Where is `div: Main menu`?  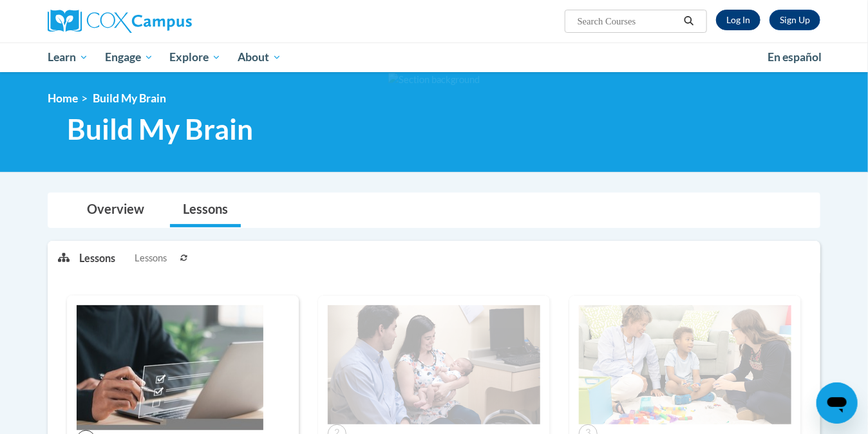 div: Main menu is located at coordinates (434, 57).